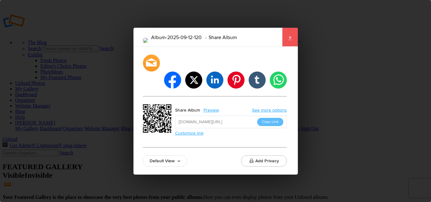 Image resolution: width=431 pixels, height=202 pixels. Describe the element at coordinates (236, 80) in the screenshot. I see `li: pinterest` at that location.